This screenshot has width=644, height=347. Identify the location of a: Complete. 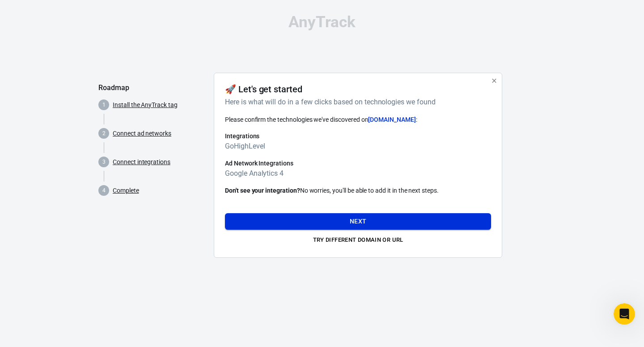
(126, 191).